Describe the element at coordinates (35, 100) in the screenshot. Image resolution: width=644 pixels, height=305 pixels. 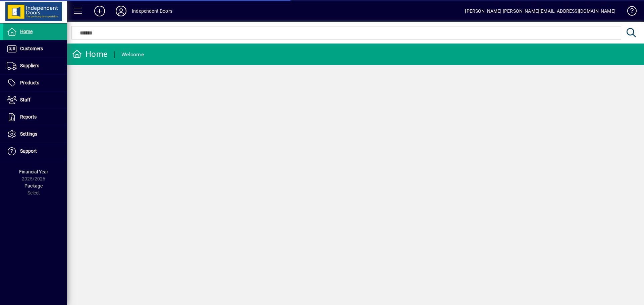
I see `a: Staff` at that location.